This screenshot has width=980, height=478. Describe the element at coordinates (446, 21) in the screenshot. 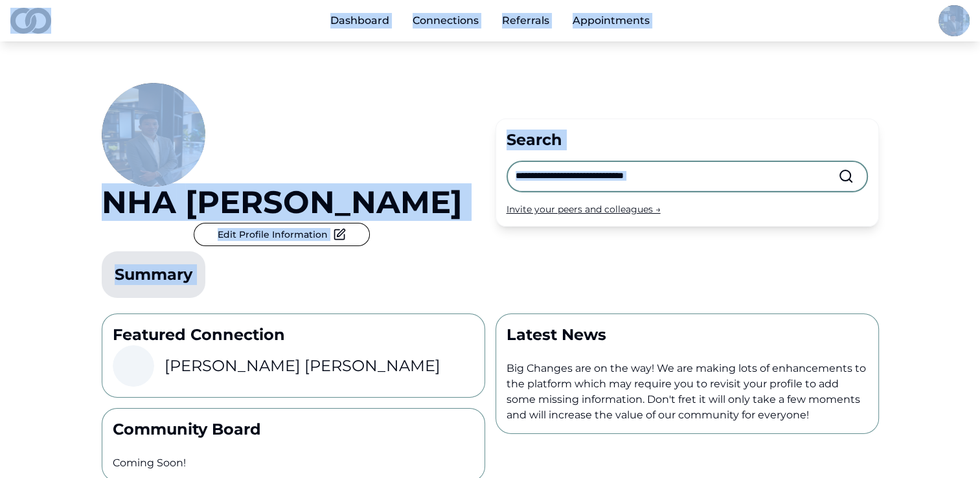

I see `a: Connections` at that location.